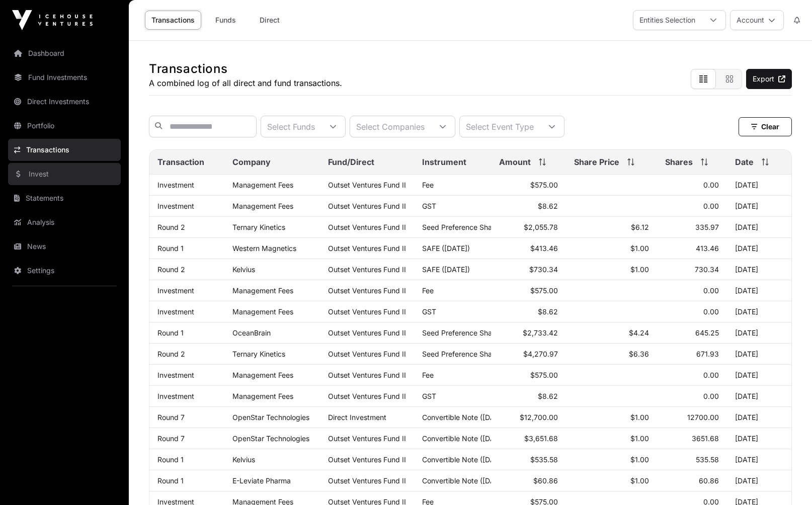  Describe the element at coordinates (529, 270) in the screenshot. I see `td: $730.34` at that location.